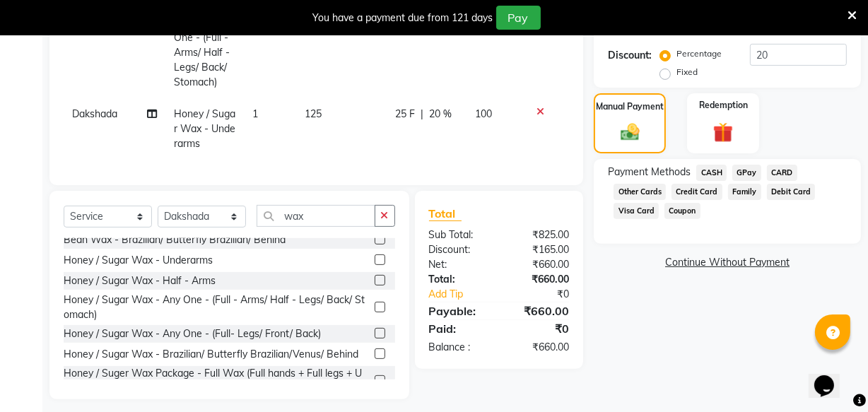 The height and width of the screenshot is (412, 868). Describe the element at coordinates (518, 18) in the screenshot. I see `button: Pay` at that location.